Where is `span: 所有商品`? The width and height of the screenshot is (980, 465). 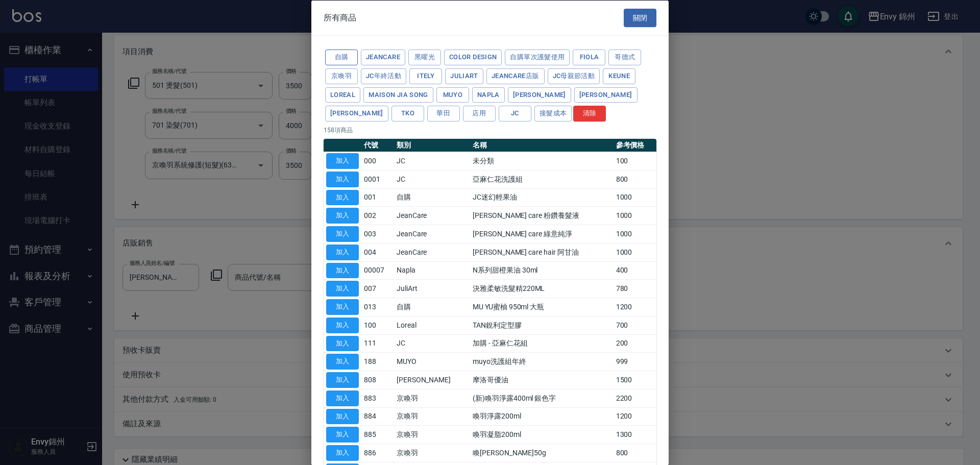 span: 所有商品 is located at coordinates (340, 18).